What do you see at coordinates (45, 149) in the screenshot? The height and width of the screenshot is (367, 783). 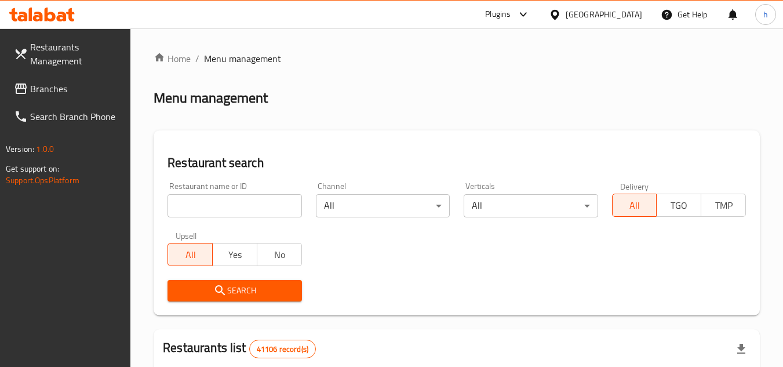 I see `span: 1.0.0` at bounding box center [45, 149].